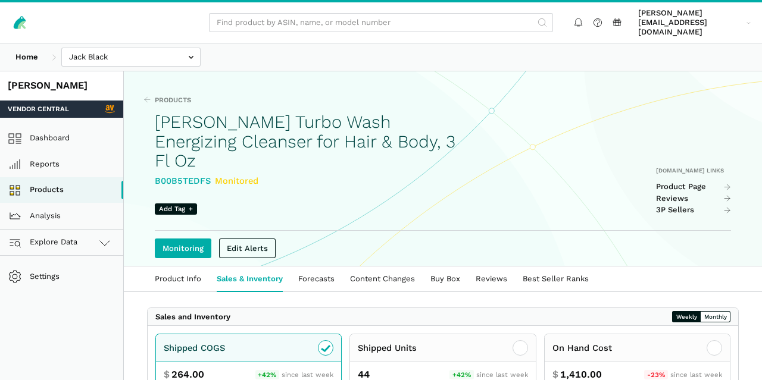 Image resolution: width=762 pixels, height=380 pixels. I want to click on button: Monthly, so click(715, 317).